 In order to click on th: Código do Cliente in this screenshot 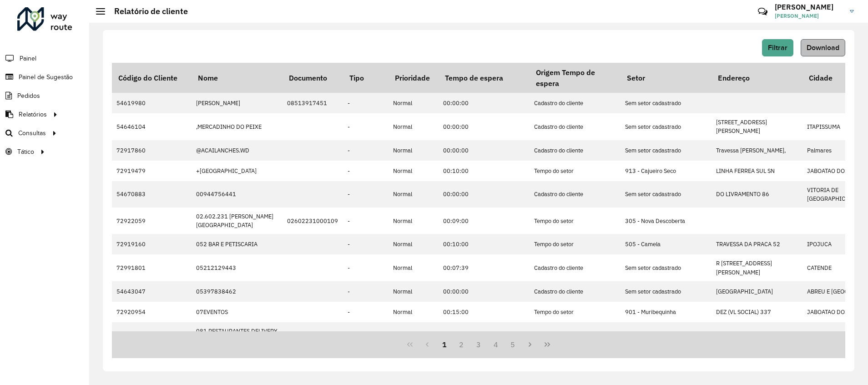, I will do `click(151, 78)`.